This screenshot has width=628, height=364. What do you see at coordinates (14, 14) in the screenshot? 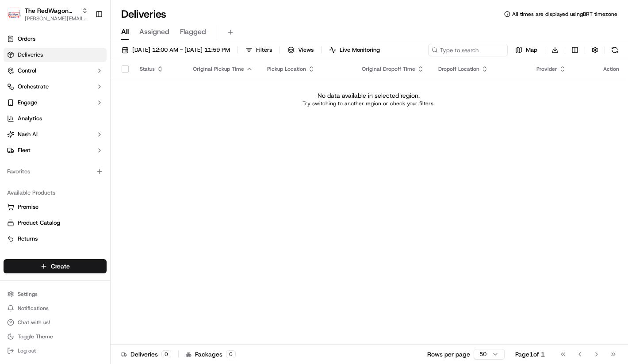
I see `img: The RedWagon Delivers` at bounding box center [14, 14].